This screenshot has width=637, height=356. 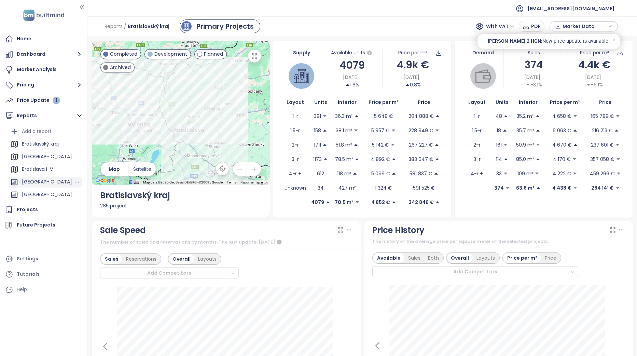 I want to click on button: Dashboard, so click(x=43, y=54).